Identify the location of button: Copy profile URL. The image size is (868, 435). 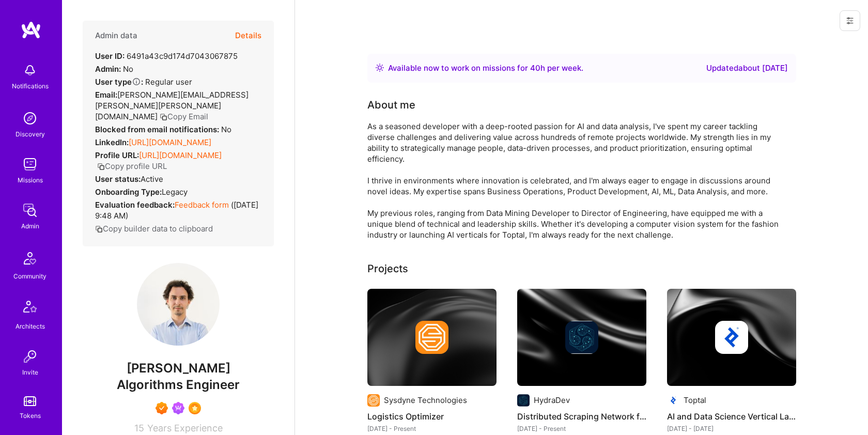
(132, 166).